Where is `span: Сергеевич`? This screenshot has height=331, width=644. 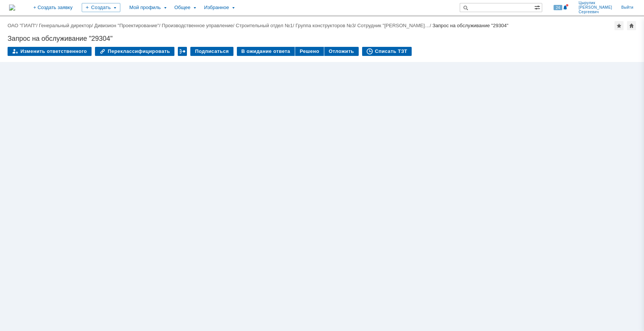 span: Сергеевич is located at coordinates (595, 12).